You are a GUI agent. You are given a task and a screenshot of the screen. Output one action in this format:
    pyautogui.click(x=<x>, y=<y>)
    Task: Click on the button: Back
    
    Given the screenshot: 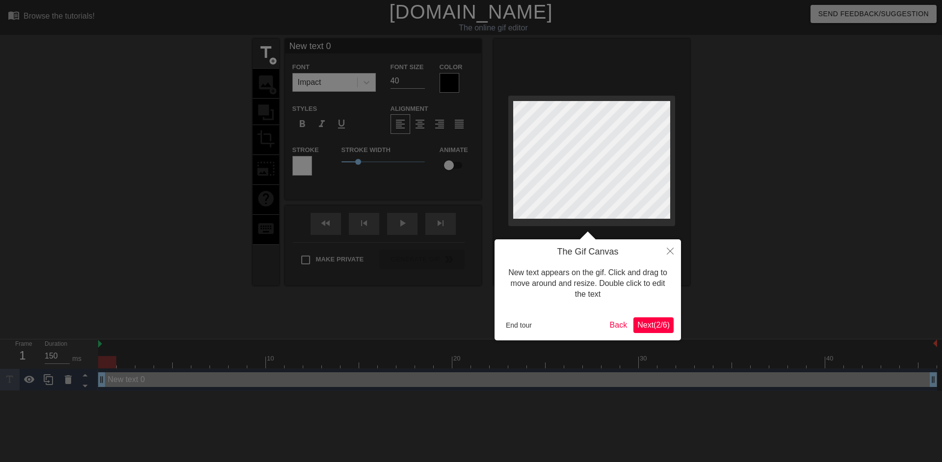 What is the action you would take?
    pyautogui.click(x=619, y=325)
    